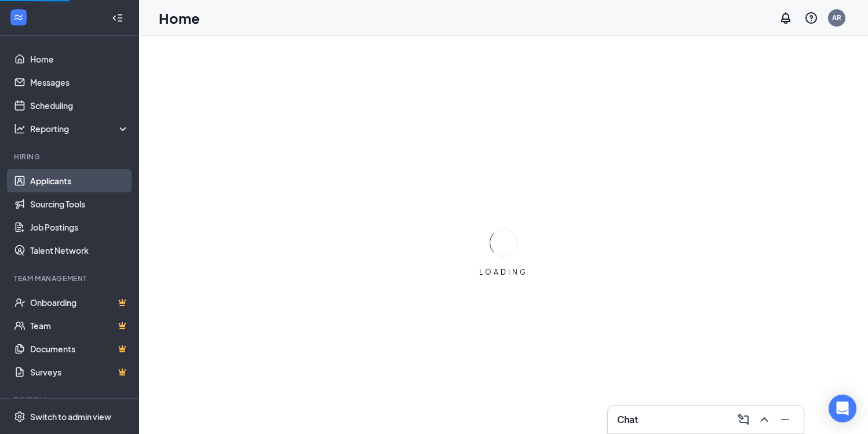 This screenshot has width=868, height=434. I want to click on div: AR, so click(836, 17).